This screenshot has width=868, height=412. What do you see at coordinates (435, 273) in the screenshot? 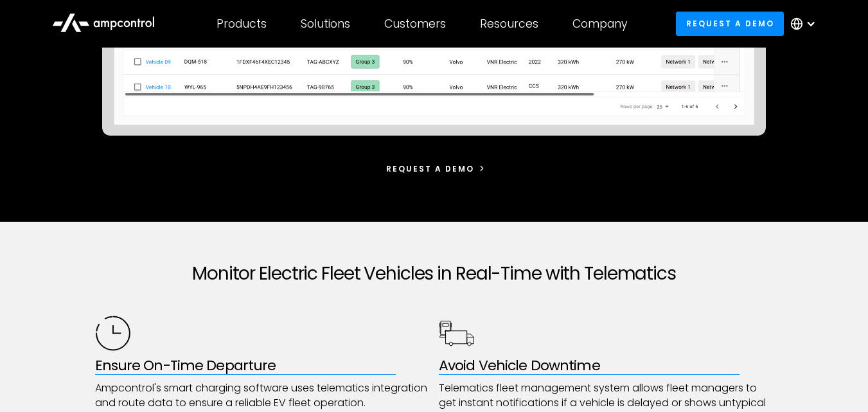
I see `h2: Monitor Electric Fleet Vehicles in Real-Time with Telematics` at bounding box center [435, 273].